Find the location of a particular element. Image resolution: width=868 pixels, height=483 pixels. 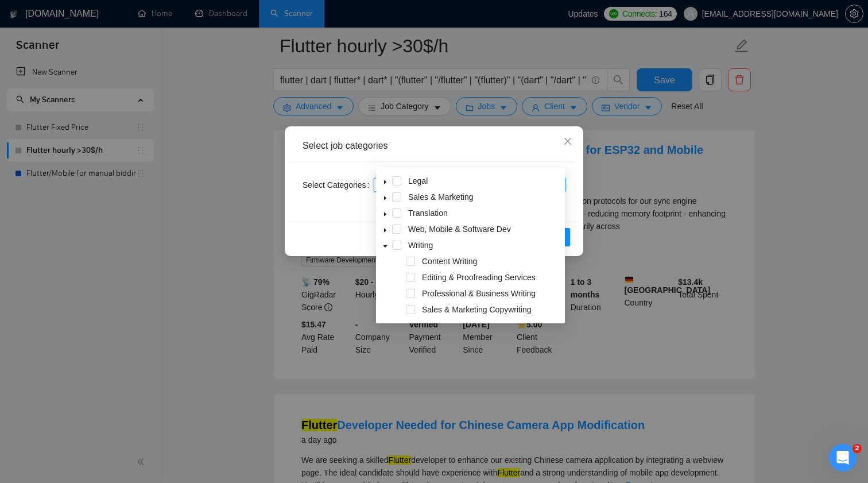

div: Select job categories is located at coordinates (434, 146).